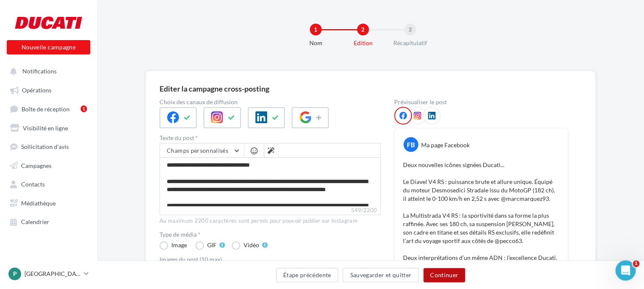 This screenshot has height=289, width=644. What do you see at coordinates (49, 127) in the screenshot?
I see `a: Visibilité en ligne` at bounding box center [49, 127].